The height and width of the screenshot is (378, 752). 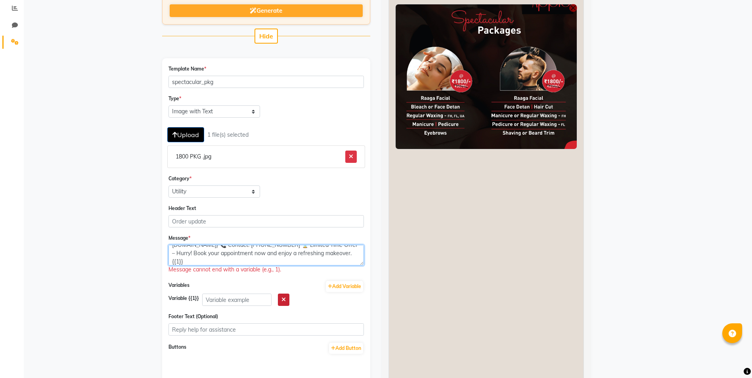 What do you see at coordinates (177, 347) in the screenshot?
I see `label: Buttons` at bounding box center [177, 347].